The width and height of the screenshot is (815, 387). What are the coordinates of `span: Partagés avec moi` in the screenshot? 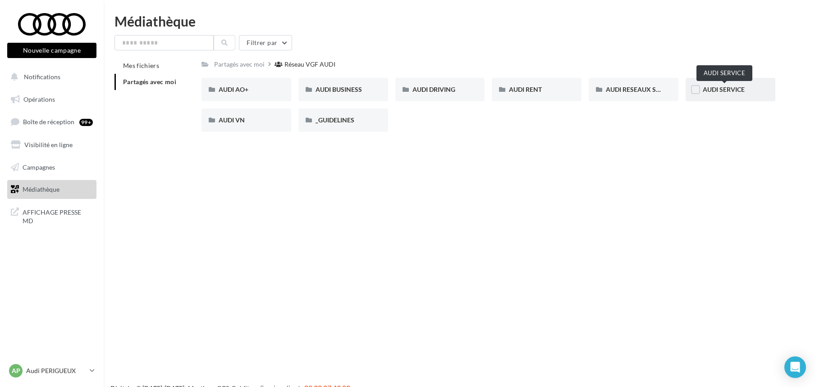 It's located at (150, 82).